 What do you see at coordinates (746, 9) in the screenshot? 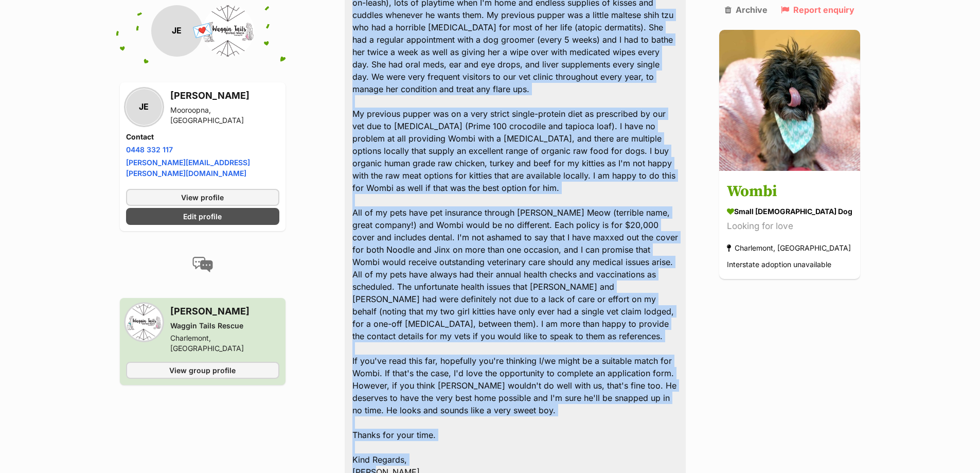
I see `a: Archive` at bounding box center [746, 9].